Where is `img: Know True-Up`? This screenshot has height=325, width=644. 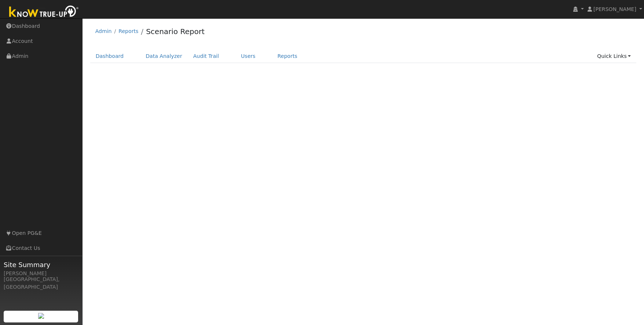 img: Know True-Up is located at coordinates (44, 12).